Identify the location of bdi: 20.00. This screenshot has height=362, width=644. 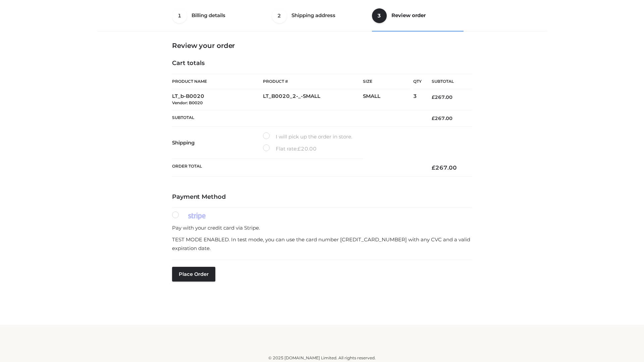
(307, 149).